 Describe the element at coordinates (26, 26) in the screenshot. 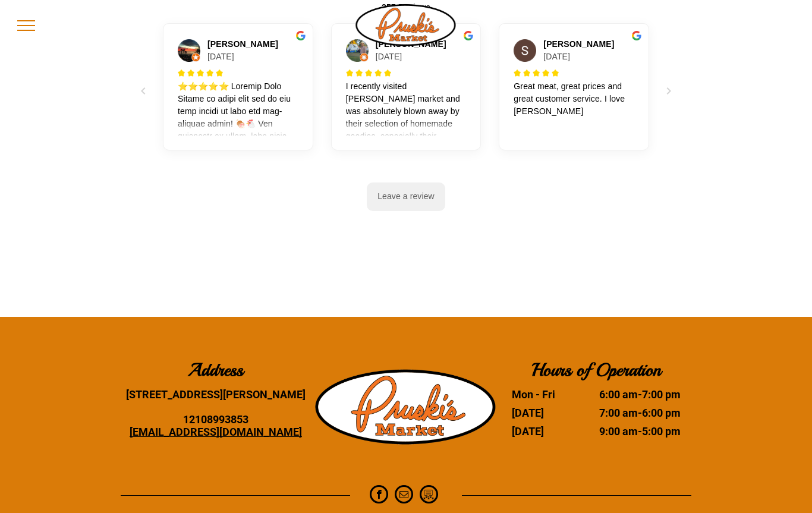

I see `button: menu` at that location.